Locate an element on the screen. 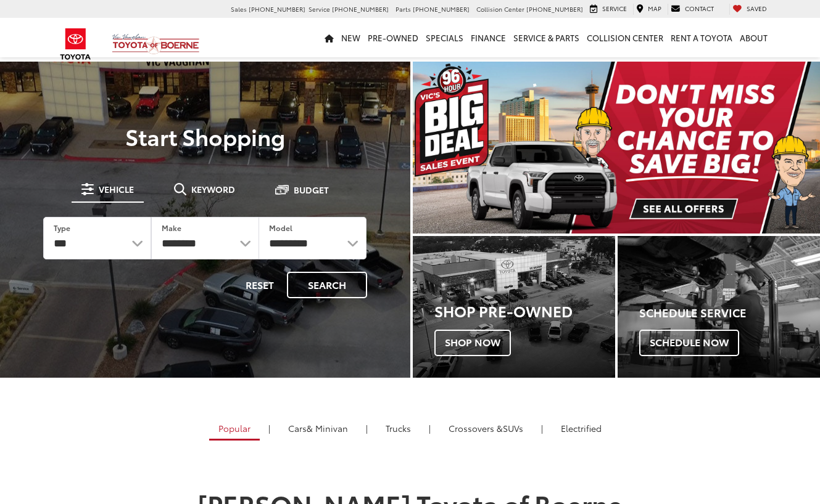  span: Shop Now is located at coordinates (472, 343).